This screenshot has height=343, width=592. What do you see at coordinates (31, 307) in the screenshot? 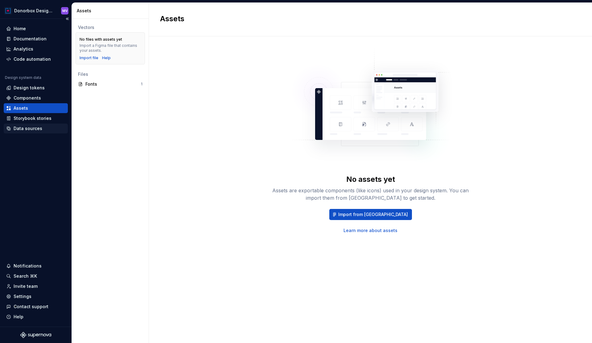
I see `div: Contact support` at bounding box center [31, 307].